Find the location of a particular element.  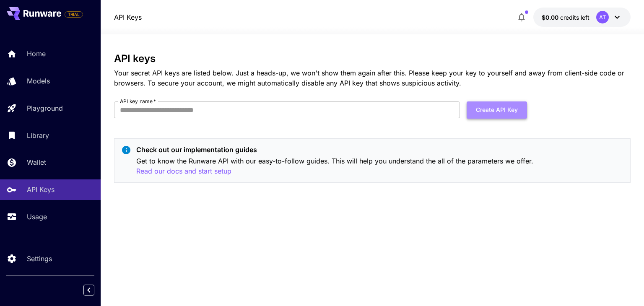

p: Playground is located at coordinates (45, 108).